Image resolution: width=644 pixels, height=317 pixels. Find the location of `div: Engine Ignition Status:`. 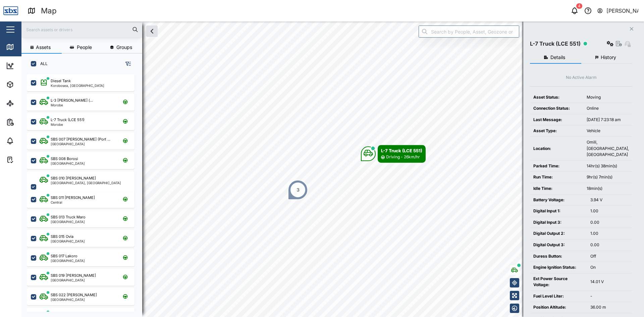

div: Engine Ignition Status: is located at coordinates (558, 268).